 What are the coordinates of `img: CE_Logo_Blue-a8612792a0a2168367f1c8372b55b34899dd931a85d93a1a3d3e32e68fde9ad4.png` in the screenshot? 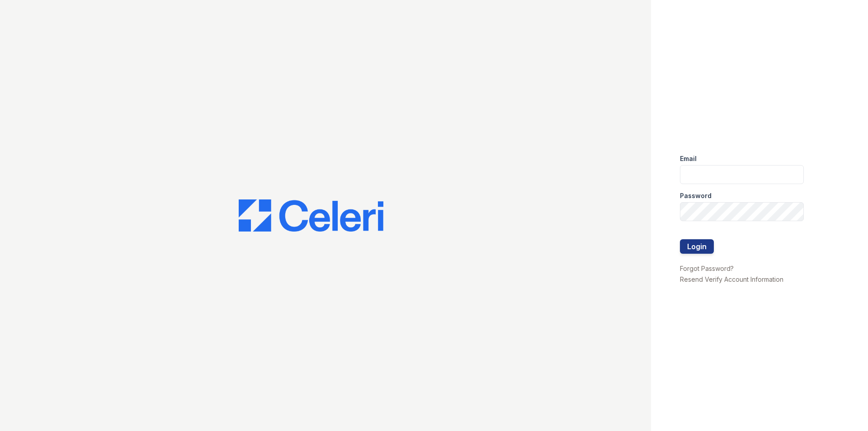 It's located at (311, 216).